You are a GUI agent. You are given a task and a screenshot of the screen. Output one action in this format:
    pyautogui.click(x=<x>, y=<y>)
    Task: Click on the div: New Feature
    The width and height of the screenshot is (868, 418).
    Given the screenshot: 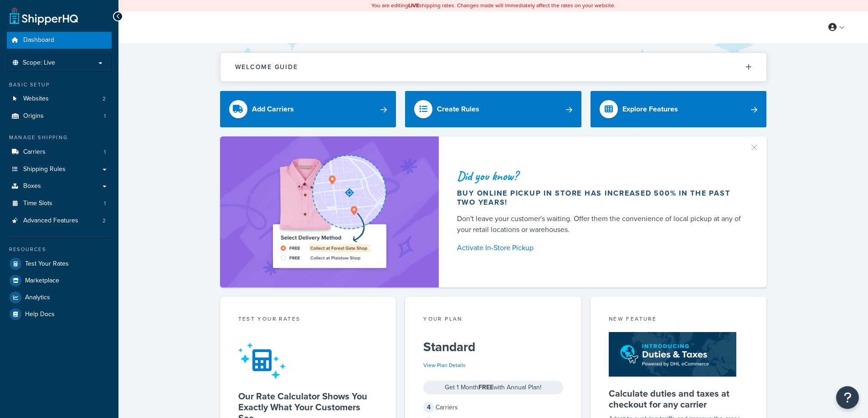 What is the action you would take?
    pyautogui.click(x=678, y=320)
    